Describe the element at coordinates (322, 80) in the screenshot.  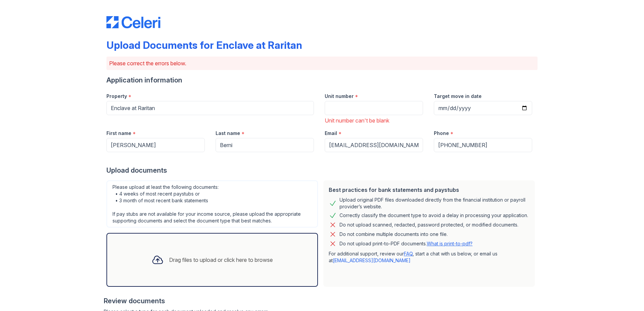
I see `div: Application information` at that location.